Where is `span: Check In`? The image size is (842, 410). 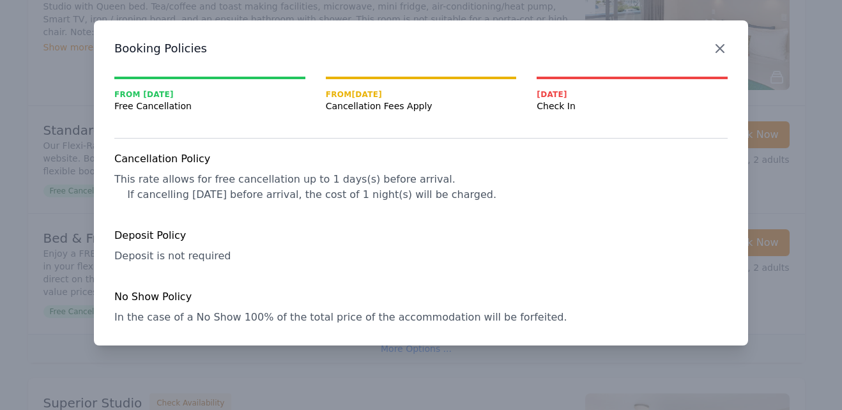 span: Check In is located at coordinates (631, 106).